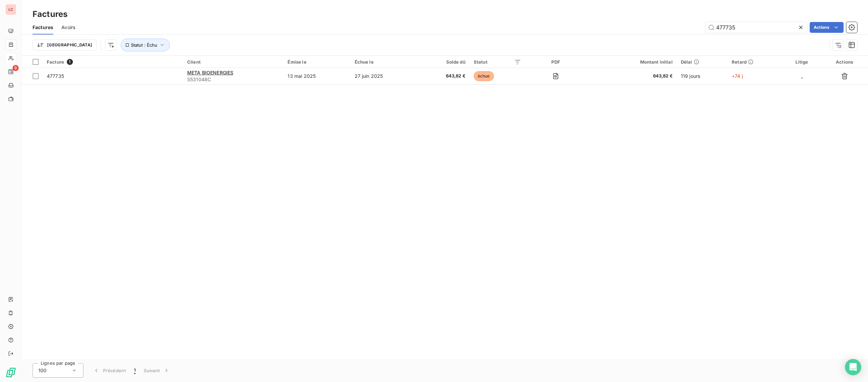 This screenshot has height=382, width=868. Describe the element at coordinates (444, 62) in the screenshot. I see `div: Solde dû` at that location.